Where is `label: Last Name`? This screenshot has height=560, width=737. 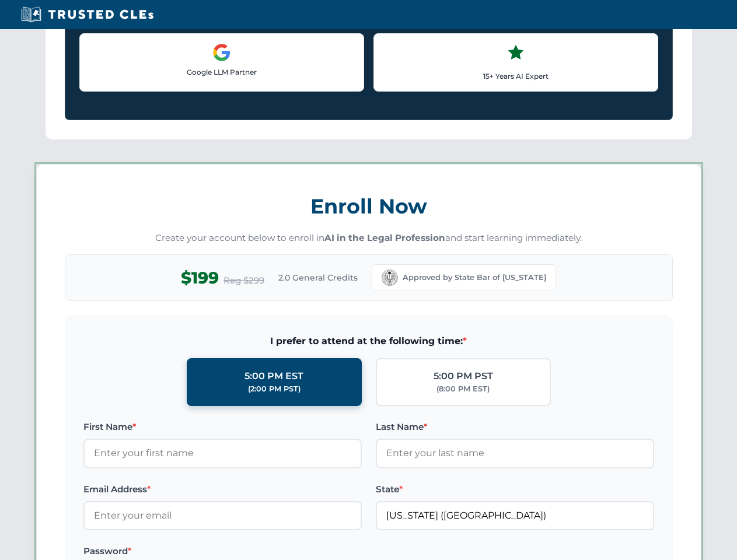
label: Last Name is located at coordinates (514, 427).